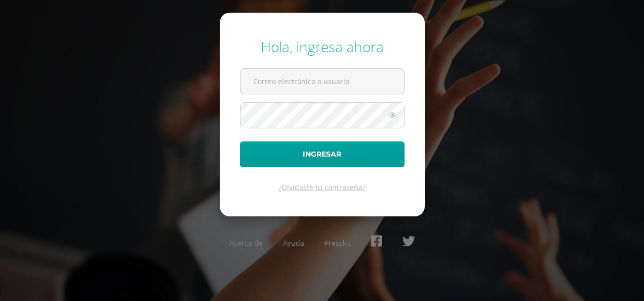 Image resolution: width=644 pixels, height=301 pixels. I want to click on button: Ingresar, so click(322, 154).